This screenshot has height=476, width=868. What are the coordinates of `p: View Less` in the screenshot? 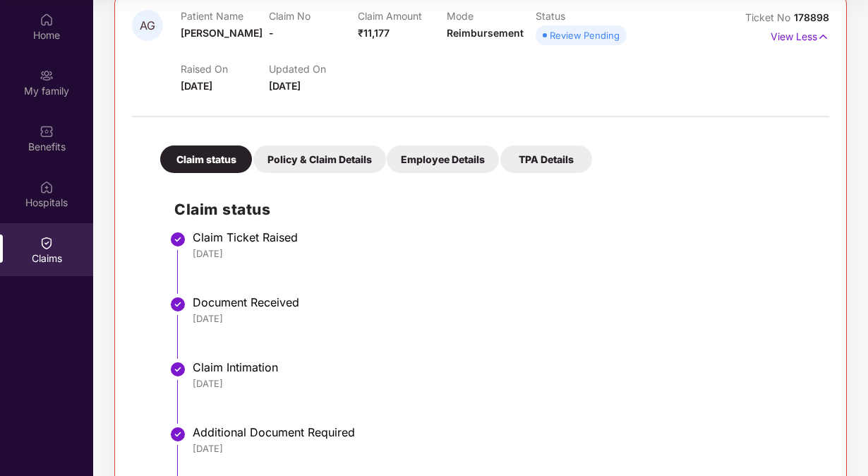 It's located at (799, 35).